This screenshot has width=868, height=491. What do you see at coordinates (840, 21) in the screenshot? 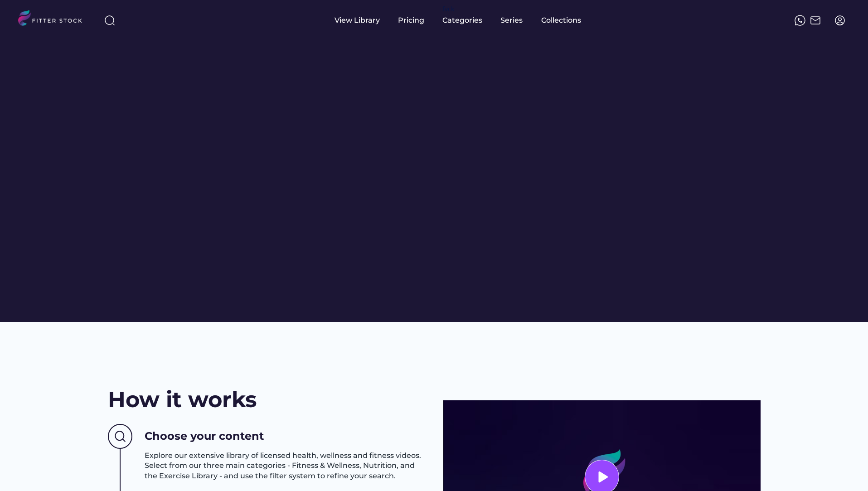
I see `img: profile-circle.svg` at bounding box center [840, 21].